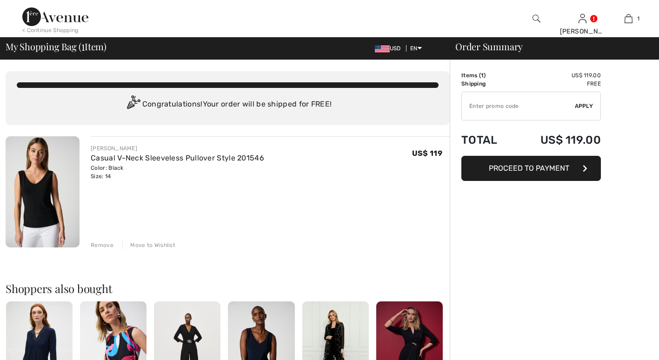  I want to click on a: 1, so click(628, 19).